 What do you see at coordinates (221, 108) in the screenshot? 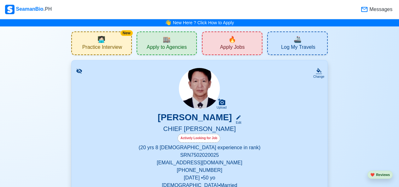
I see `div: Upload` at bounding box center [221, 108].